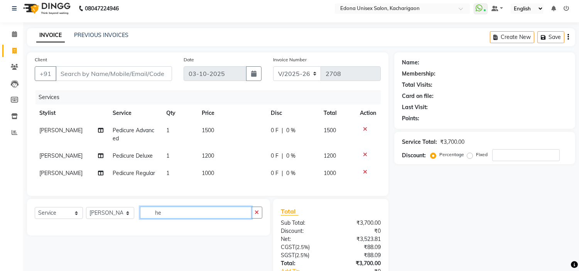 This screenshot has height=271, width=579. I want to click on button: +91, so click(46, 74).